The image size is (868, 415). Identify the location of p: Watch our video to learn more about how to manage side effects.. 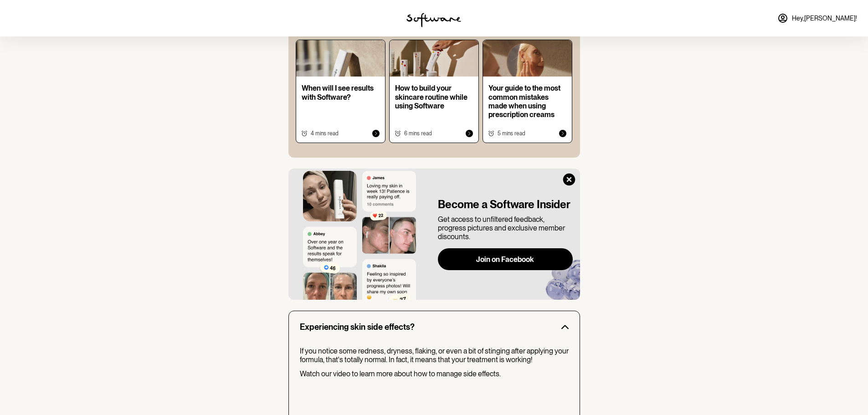
(434, 374).